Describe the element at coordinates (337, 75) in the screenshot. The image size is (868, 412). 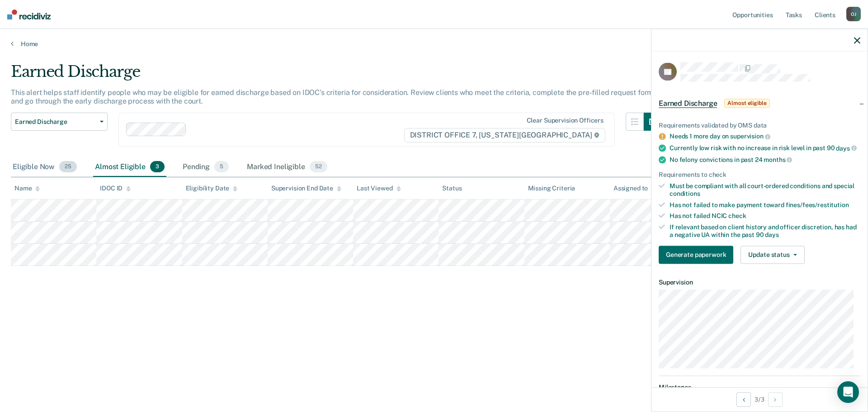
I see `div: Earned Discharge` at that location.